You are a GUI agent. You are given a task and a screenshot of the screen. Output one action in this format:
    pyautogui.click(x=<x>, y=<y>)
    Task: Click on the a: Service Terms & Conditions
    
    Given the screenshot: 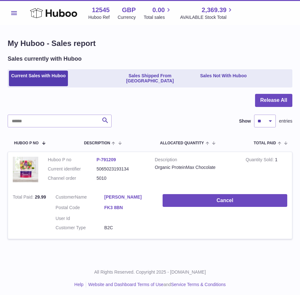 What is the action you would take?
    pyautogui.click(x=198, y=284)
    